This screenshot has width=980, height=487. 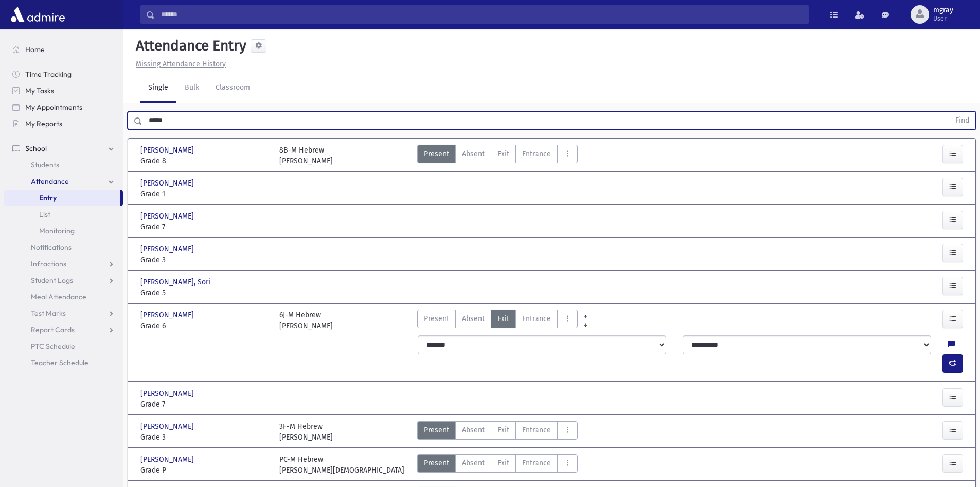 What do you see at coordinates (63, 123) in the screenshot?
I see `a: My Reports` at bounding box center [63, 123].